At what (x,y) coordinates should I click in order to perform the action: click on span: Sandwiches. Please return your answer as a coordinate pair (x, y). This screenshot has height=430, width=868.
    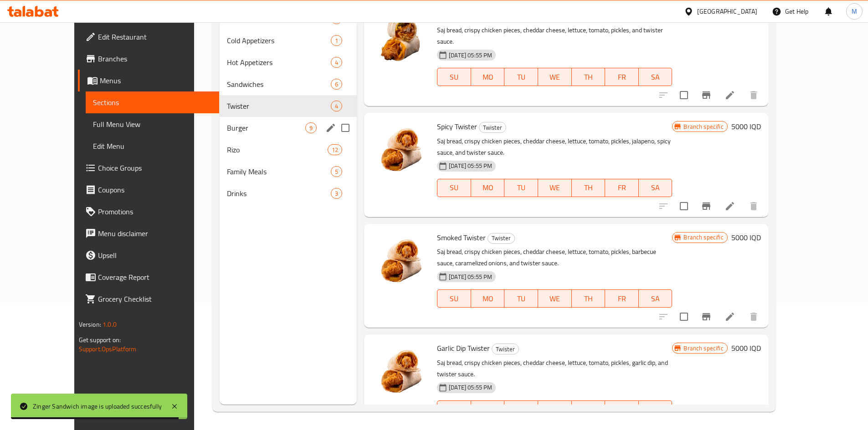
    Looking at the image, I should click on (279, 84).